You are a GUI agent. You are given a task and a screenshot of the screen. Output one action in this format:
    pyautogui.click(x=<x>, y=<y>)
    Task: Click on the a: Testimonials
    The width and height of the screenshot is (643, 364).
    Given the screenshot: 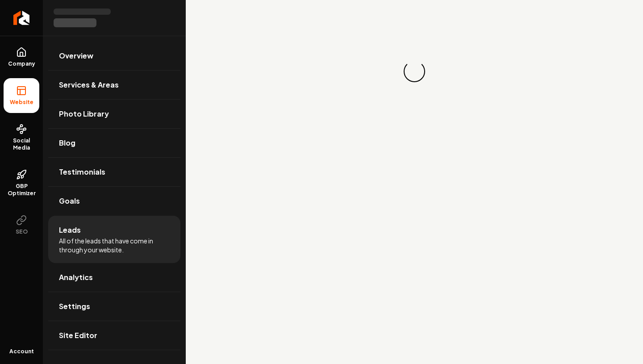 What is the action you would take?
    pyautogui.click(x=114, y=172)
    